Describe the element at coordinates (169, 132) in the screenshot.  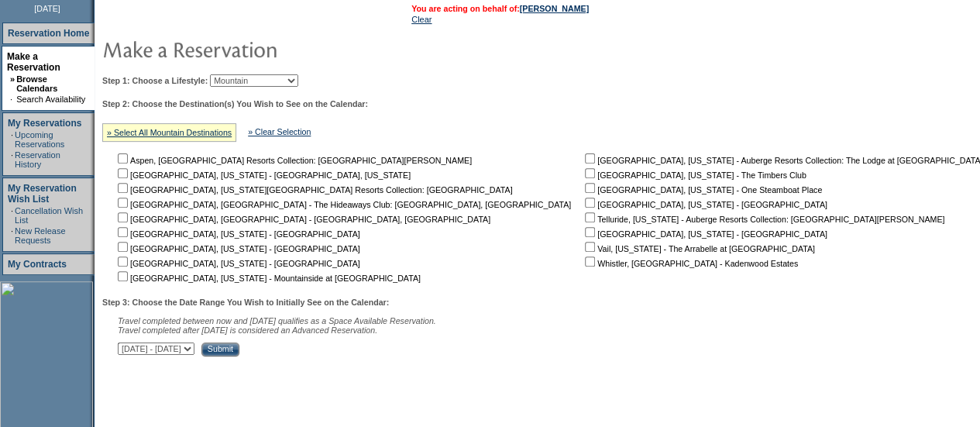
I see `a: » Select All Mountain Destinations` at that location.